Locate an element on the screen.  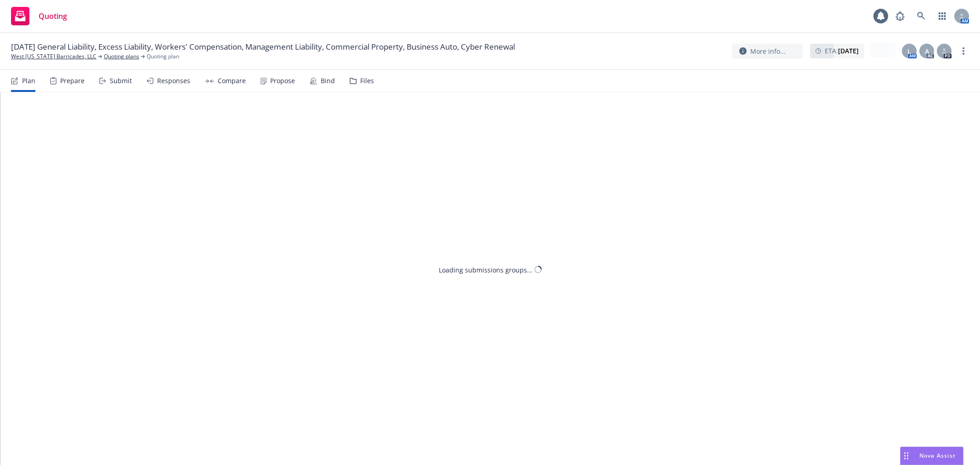
div: Drag to move is located at coordinates (906, 456).